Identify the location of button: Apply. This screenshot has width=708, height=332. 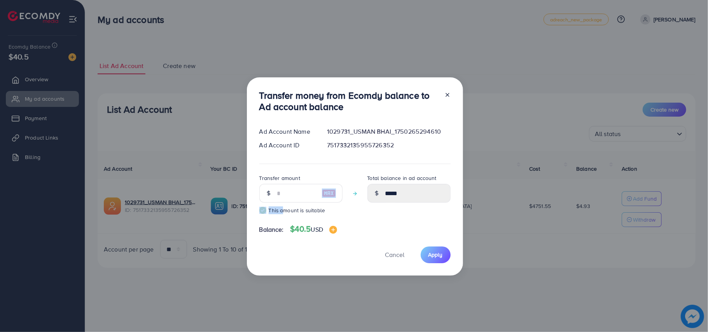
(435, 255).